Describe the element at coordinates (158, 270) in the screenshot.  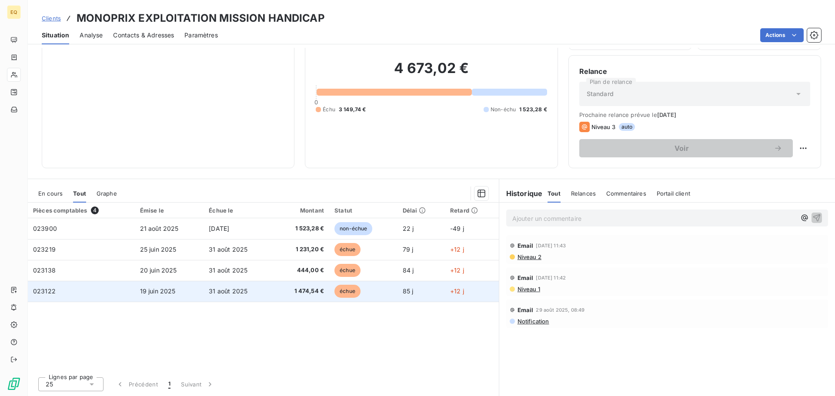
I see `span: 20 juin 2025` at that location.